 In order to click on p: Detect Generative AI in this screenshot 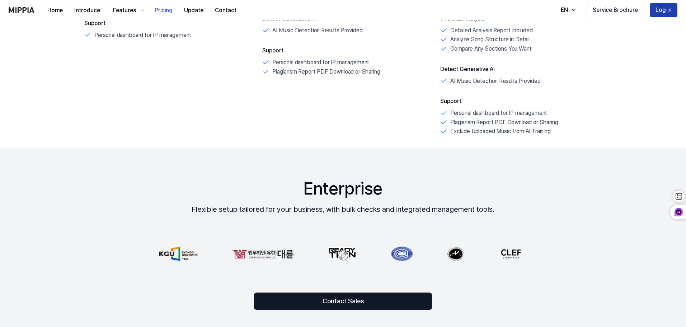, I will do `click(521, 69)`.